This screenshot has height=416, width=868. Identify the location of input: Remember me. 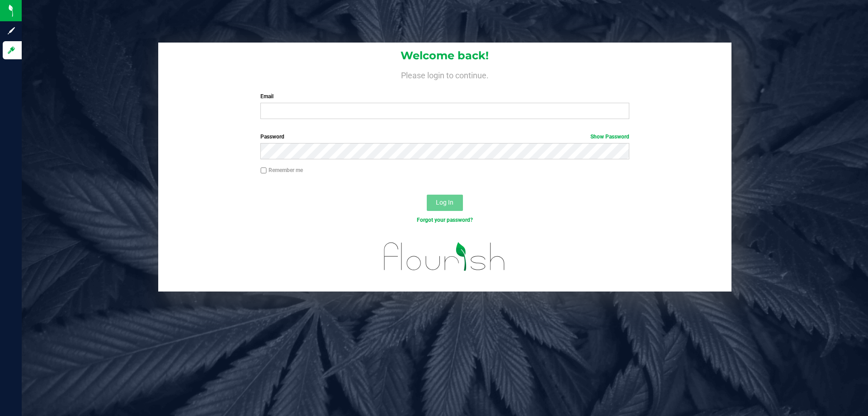
(263, 171).